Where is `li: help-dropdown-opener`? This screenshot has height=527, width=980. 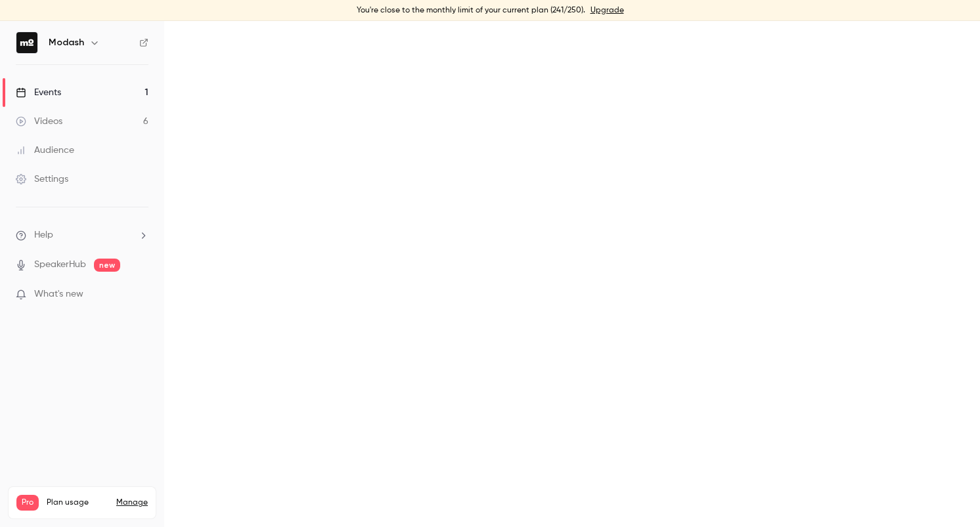 li: help-dropdown-opener is located at coordinates (82, 235).